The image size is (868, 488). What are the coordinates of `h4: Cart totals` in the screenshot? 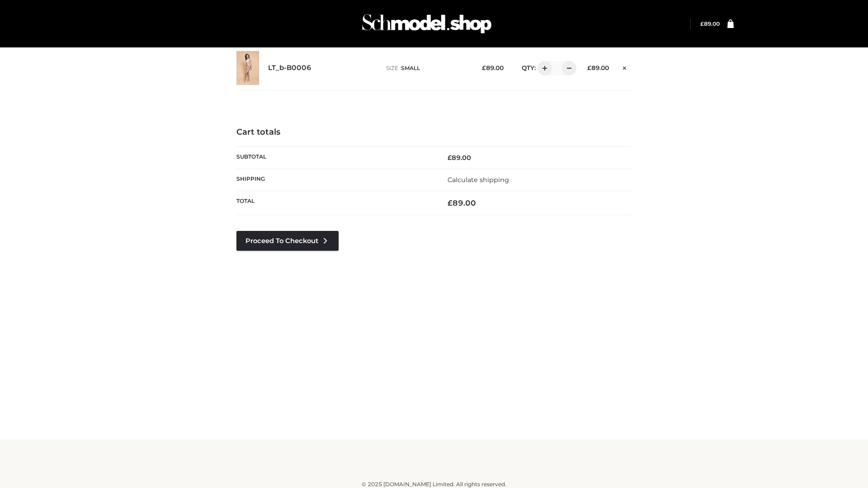 It's located at (434, 132).